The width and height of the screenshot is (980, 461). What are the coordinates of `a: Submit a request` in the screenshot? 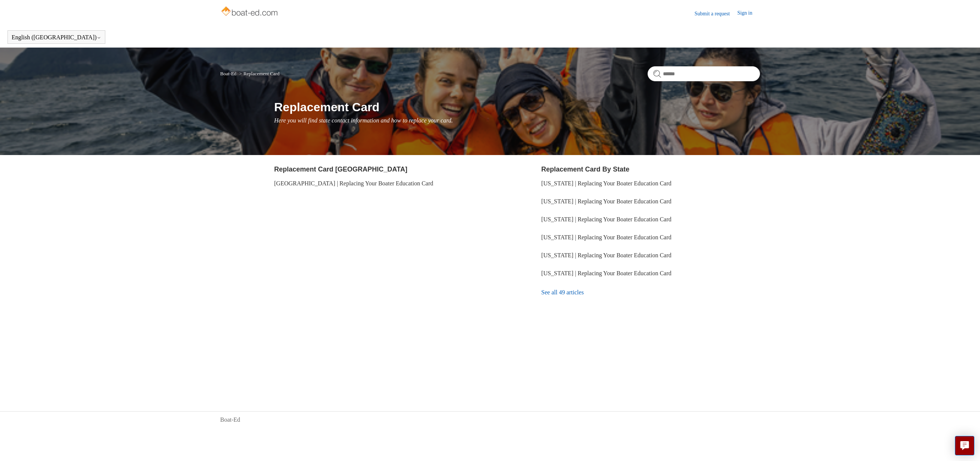 It's located at (716, 13).